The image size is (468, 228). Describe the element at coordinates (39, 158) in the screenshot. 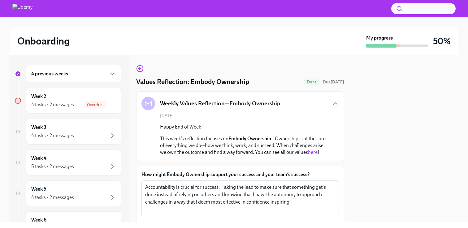

I see `h6: Week 4` at that location.